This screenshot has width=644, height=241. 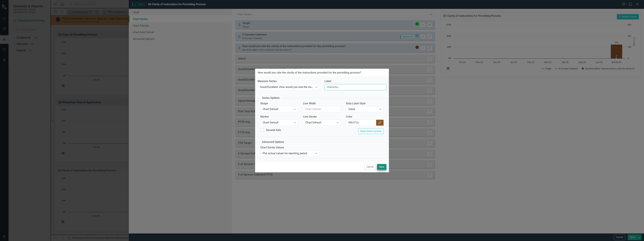 What do you see at coordinates (322, 117) in the screenshot?
I see `label: Line Stroke` at bounding box center [322, 117].